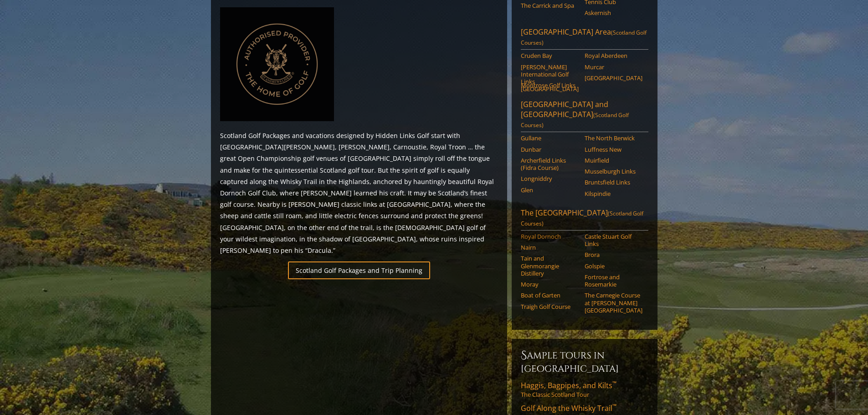 This screenshot has width=868, height=415. What do you see at coordinates (550, 5) in the screenshot?
I see `a: The Carrick and Spa` at bounding box center [550, 5].